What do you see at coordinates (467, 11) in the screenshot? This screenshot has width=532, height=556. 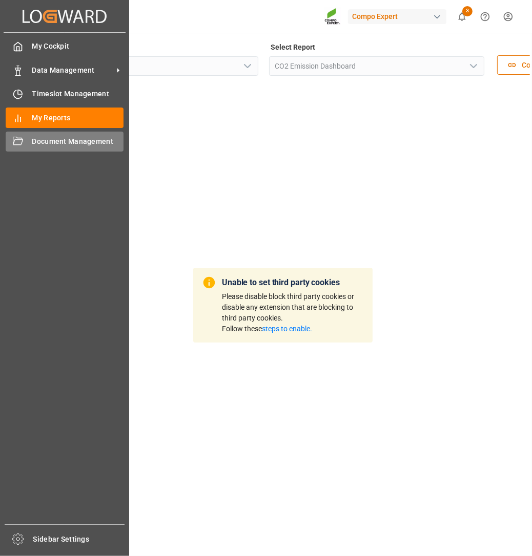 I see `span: 3` at bounding box center [467, 11].